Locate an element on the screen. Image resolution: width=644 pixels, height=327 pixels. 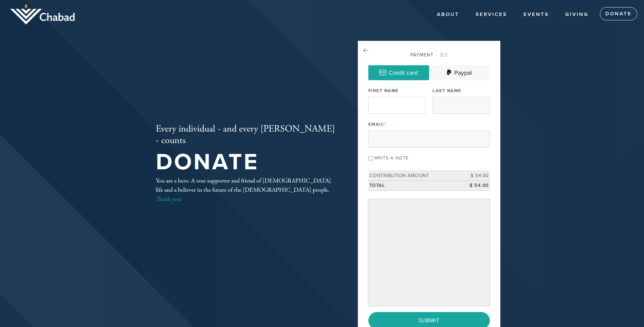
label: First Name is located at coordinates (383, 91).